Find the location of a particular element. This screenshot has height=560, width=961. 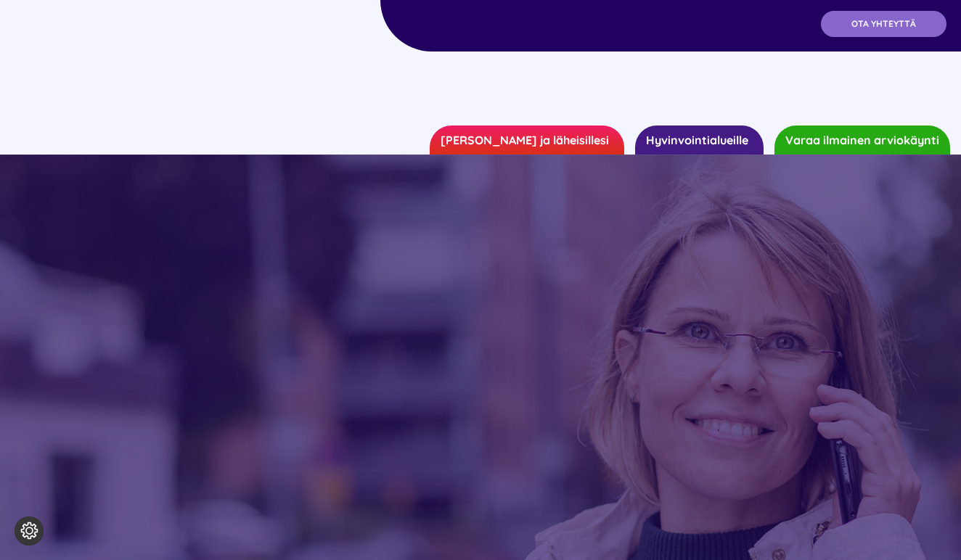

span: OTA YHTEYTTÄ is located at coordinates (883, 24).